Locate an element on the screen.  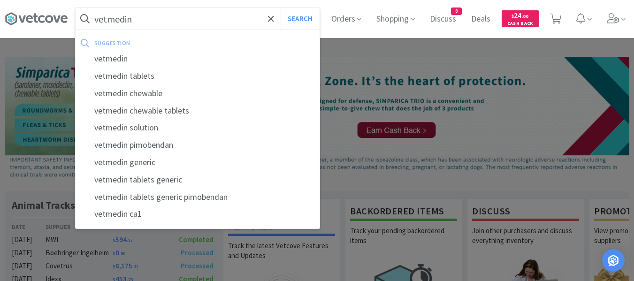
span: Cash Back is located at coordinates (520, 24).